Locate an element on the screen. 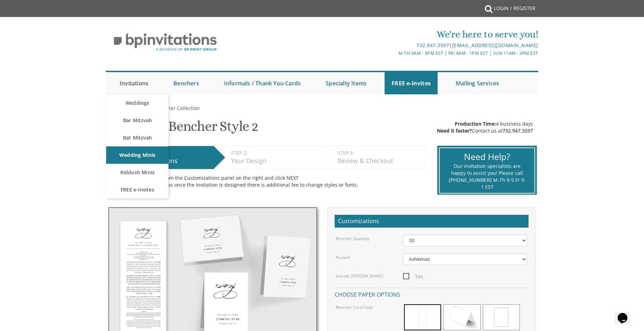 This screenshot has width=644, height=331. a: Bat Mitzvah is located at coordinates (137, 137).